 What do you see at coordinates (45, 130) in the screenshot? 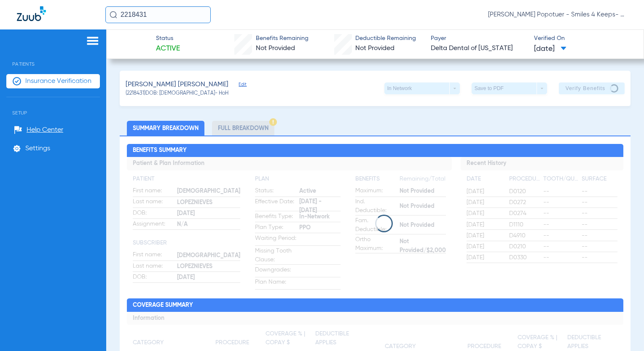
I see `span: Help Center` at bounding box center [45, 130].